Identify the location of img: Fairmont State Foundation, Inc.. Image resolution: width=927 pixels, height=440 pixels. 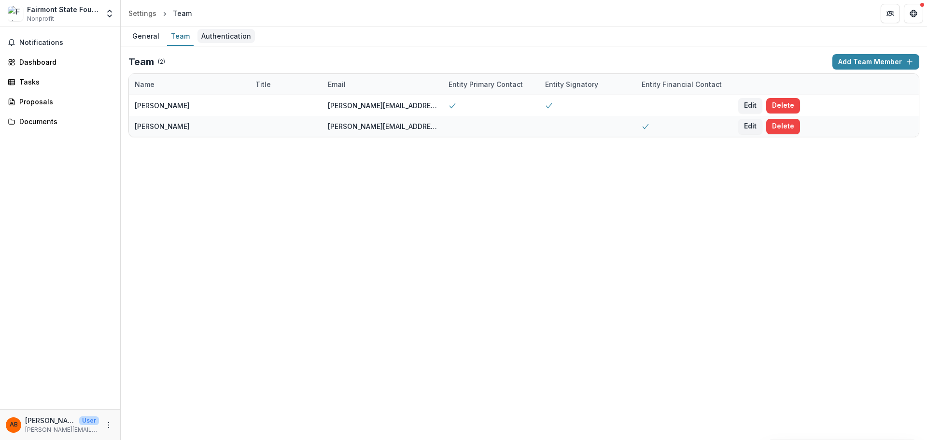
(15, 14).